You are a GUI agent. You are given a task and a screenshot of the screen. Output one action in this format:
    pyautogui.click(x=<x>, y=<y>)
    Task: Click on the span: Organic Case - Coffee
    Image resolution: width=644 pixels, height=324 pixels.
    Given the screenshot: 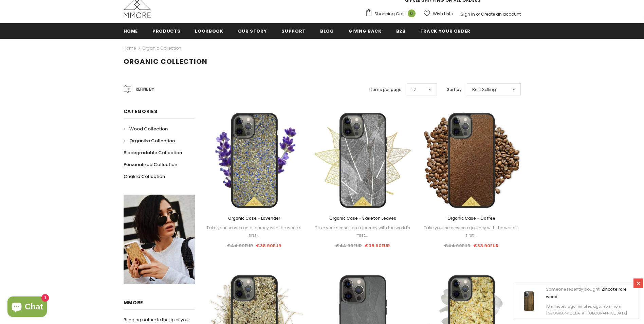 What is the action you would take?
    pyautogui.click(x=471, y=217)
    